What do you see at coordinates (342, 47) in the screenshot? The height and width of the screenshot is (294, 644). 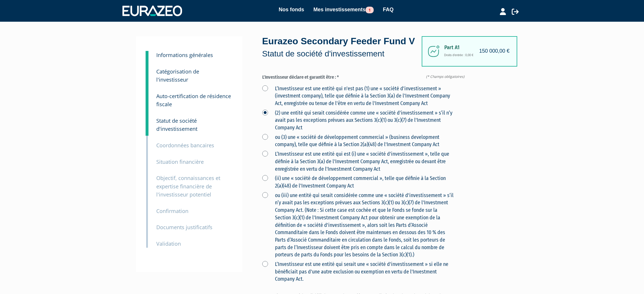 I see `div: Eurazeo Secondary Feeder Fund V` at bounding box center [342, 47].